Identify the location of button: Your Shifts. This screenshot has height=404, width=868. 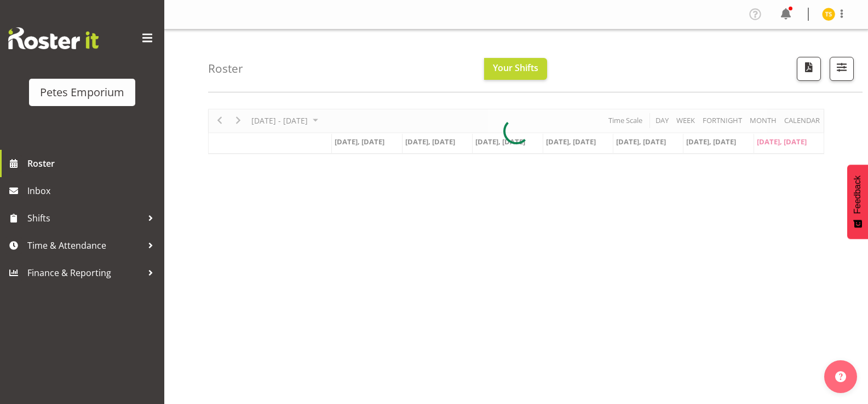
(516, 69).